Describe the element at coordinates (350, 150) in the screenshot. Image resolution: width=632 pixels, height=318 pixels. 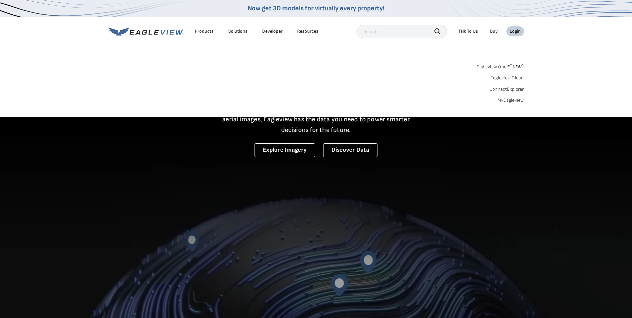
I see `a: Discover Data` at that location.